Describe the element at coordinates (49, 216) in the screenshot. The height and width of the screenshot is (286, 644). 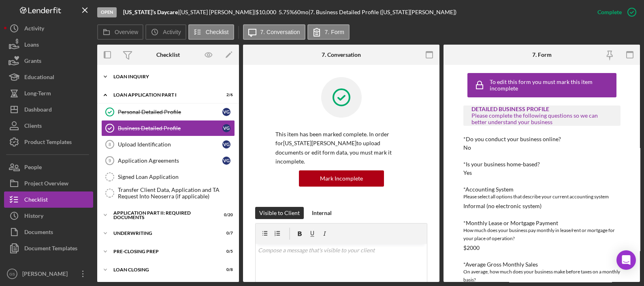
I see `a: History` at that location.